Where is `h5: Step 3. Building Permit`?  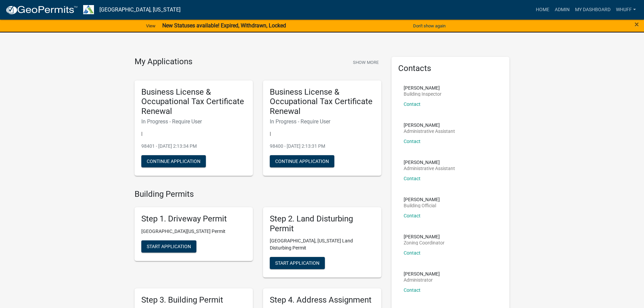 h5: Step 3. Building Permit is located at coordinates (194, 299).